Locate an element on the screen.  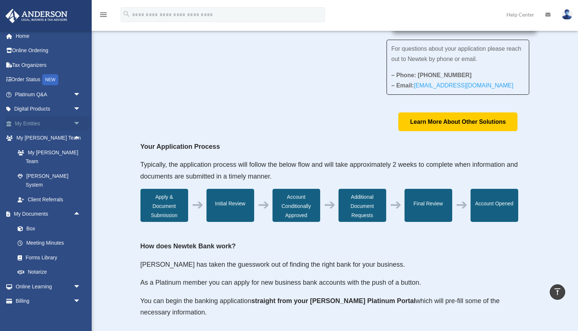
div: Final Review is located at coordinates (429, 205).